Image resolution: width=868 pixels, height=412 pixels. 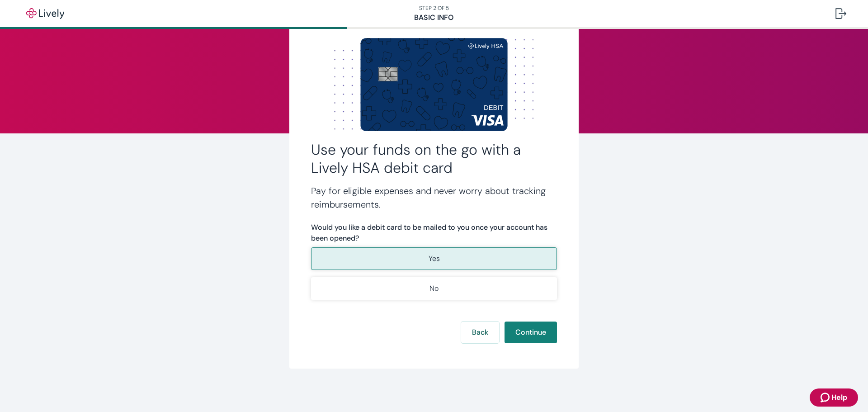 What do you see at coordinates (841, 13) in the screenshot?
I see `button: Log out` at bounding box center [841, 13].